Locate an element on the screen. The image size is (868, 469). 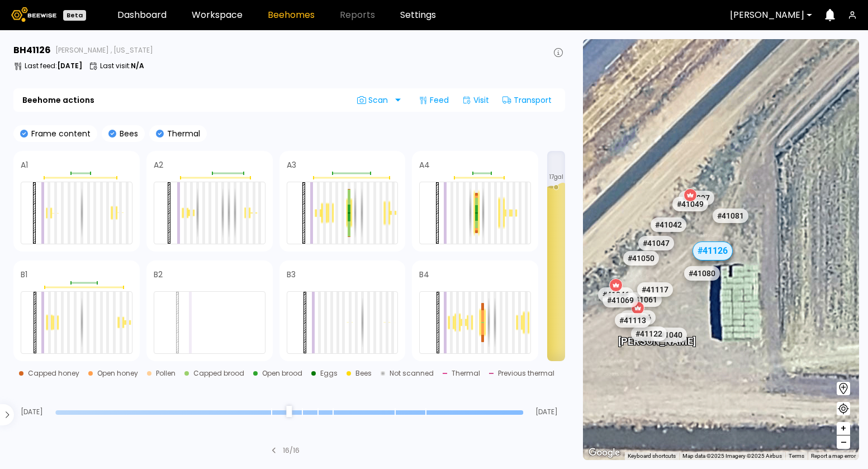
button: Keyboard shortcuts is located at coordinates (652, 456).